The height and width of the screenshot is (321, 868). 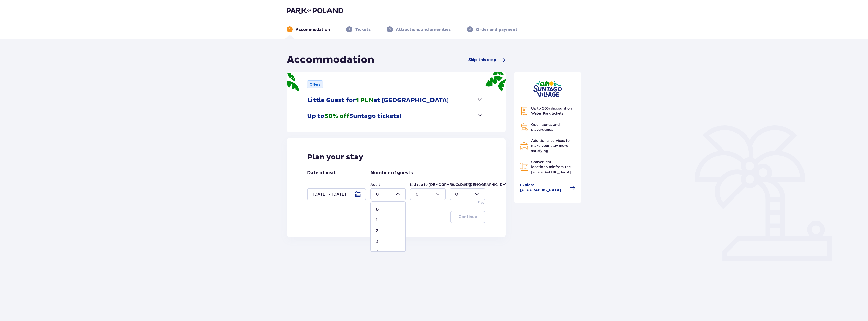 I want to click on span: 1 PLN, so click(x=365, y=100).